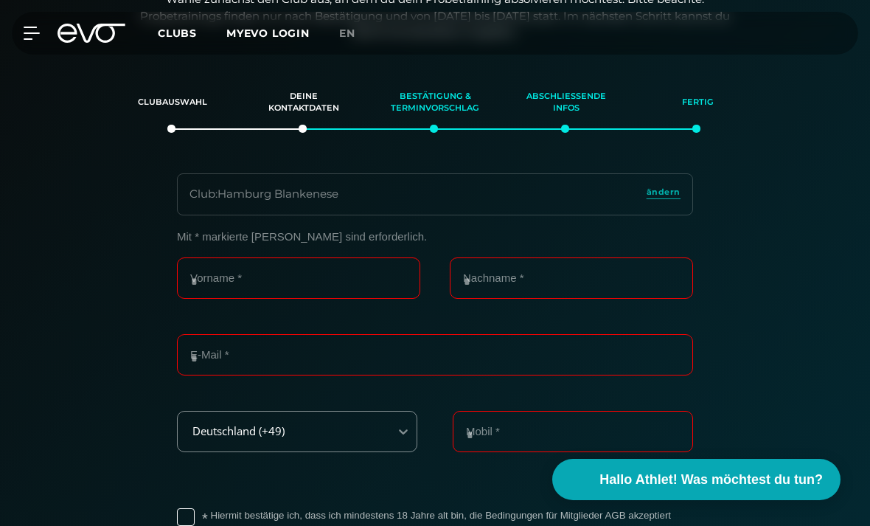 The width and height of the screenshot is (870, 526). I want to click on div: Deutschland (+49), so click(279, 430).